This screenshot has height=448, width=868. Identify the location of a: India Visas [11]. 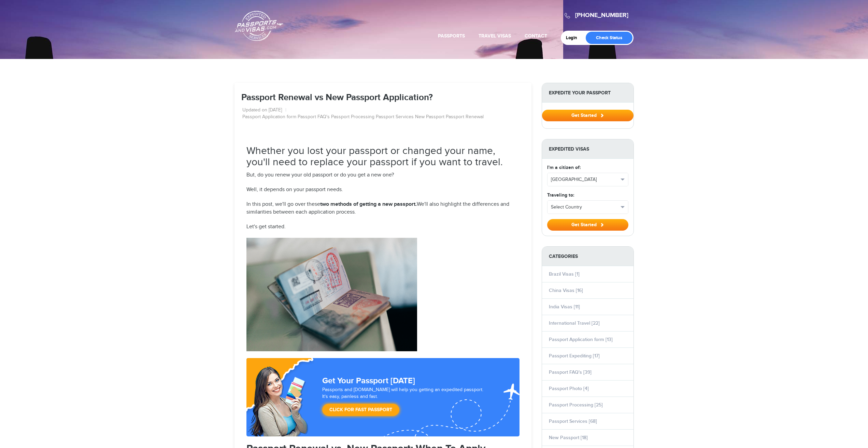
(564, 307).